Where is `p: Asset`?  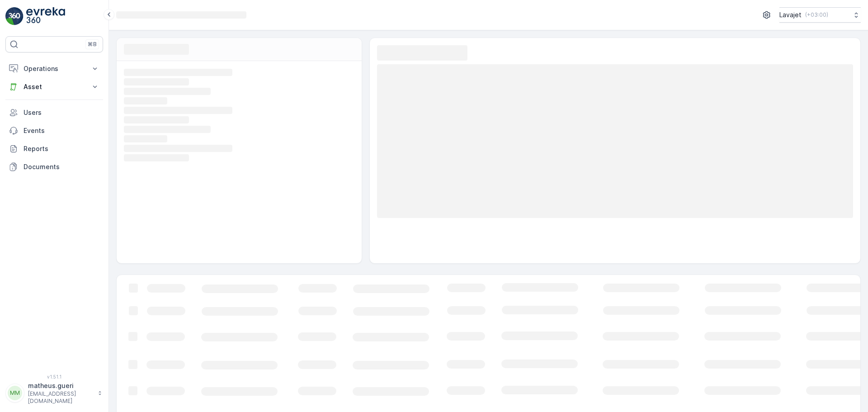
p: Asset is located at coordinates (54, 87).